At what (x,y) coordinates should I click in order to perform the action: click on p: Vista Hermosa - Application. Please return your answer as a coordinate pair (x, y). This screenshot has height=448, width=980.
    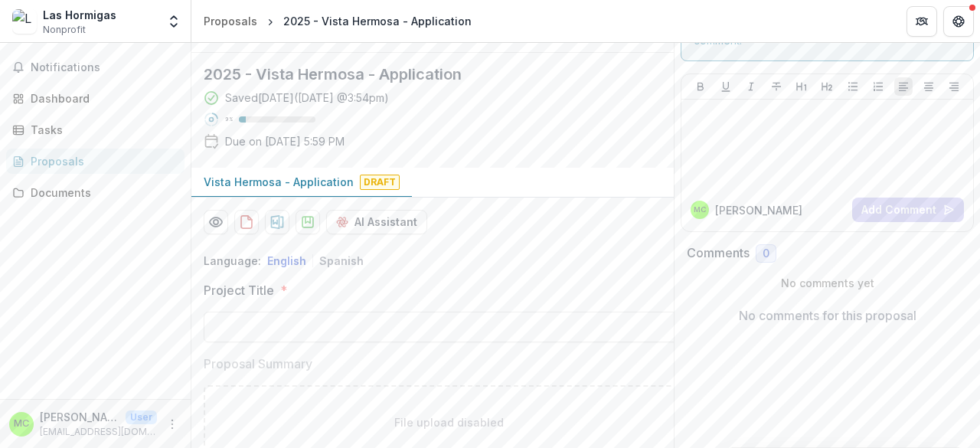
    Looking at the image, I should click on (278, 181).